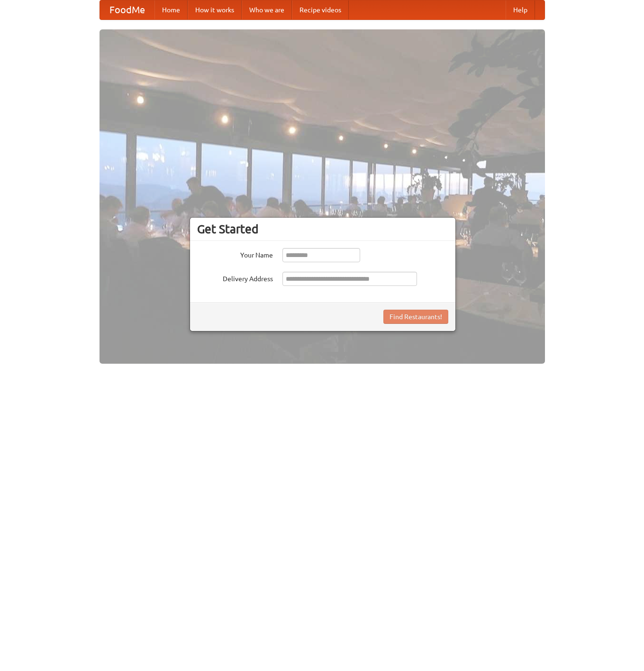 The width and height of the screenshot is (644, 671). What do you see at coordinates (323, 229) in the screenshot?
I see `h3: Get Started` at bounding box center [323, 229].